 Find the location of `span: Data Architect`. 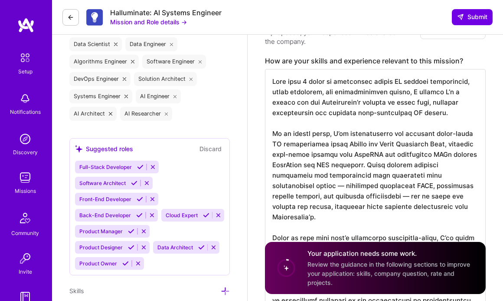

span: Data Architect is located at coordinates (175, 247).